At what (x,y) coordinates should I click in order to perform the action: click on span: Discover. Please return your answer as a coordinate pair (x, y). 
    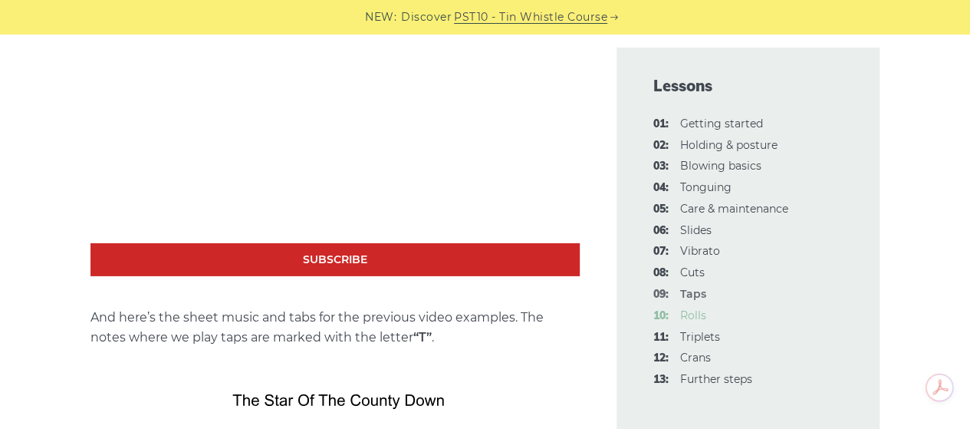
    Looking at the image, I should click on (427, 17).